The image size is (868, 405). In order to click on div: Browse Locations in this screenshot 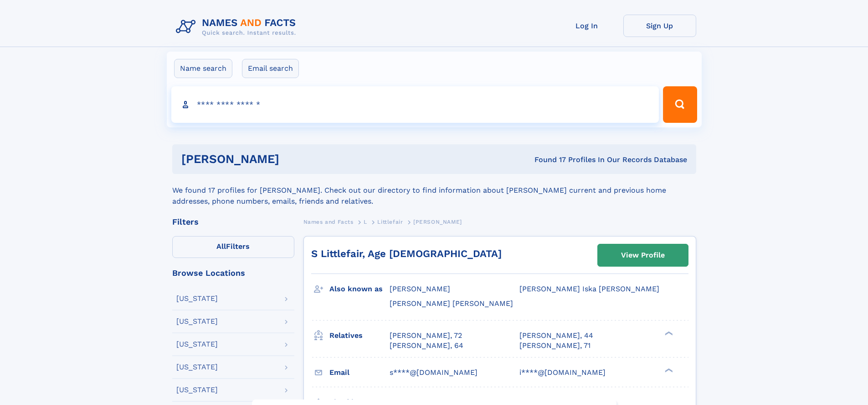, I will do `click(233, 273)`.